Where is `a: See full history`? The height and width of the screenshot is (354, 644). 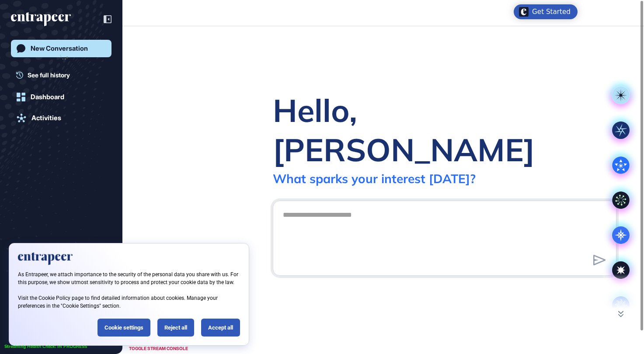
a: See full history is located at coordinates (64, 74).